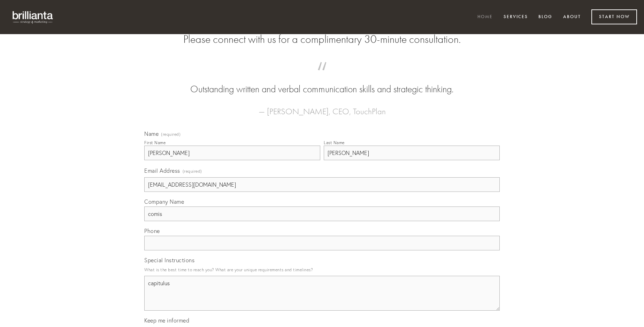 This screenshot has width=644, height=327. What do you see at coordinates (516, 17) in the screenshot?
I see `a: Services` at bounding box center [516, 17].